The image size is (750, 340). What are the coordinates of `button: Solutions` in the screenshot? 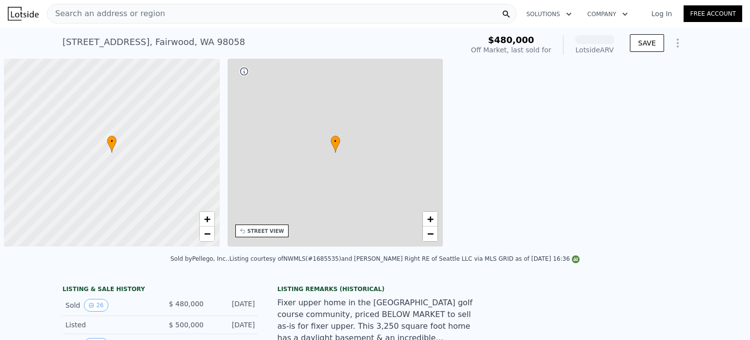 It's located at (549, 14).